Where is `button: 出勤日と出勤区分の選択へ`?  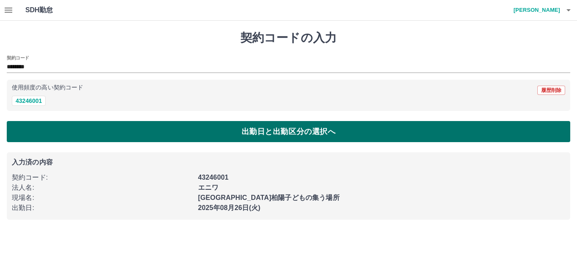 button: 出勤日と出勤区分の選択へ is located at coordinates (288, 132).